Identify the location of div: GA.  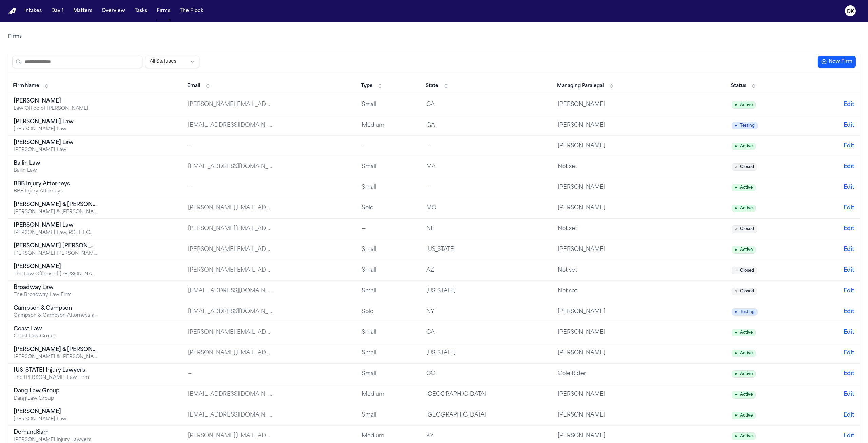
(469, 125).